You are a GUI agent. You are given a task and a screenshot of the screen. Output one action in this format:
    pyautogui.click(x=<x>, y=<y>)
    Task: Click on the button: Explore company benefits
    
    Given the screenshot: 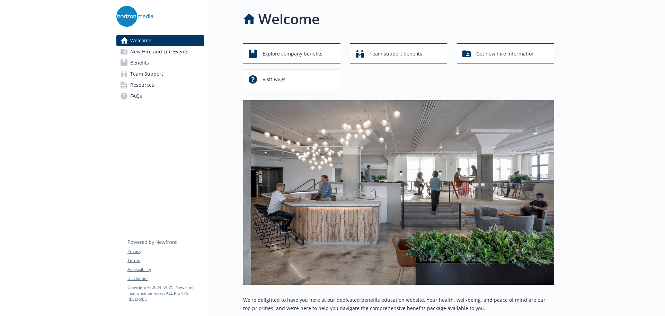 What is the action you would take?
    pyautogui.click(x=292, y=53)
    